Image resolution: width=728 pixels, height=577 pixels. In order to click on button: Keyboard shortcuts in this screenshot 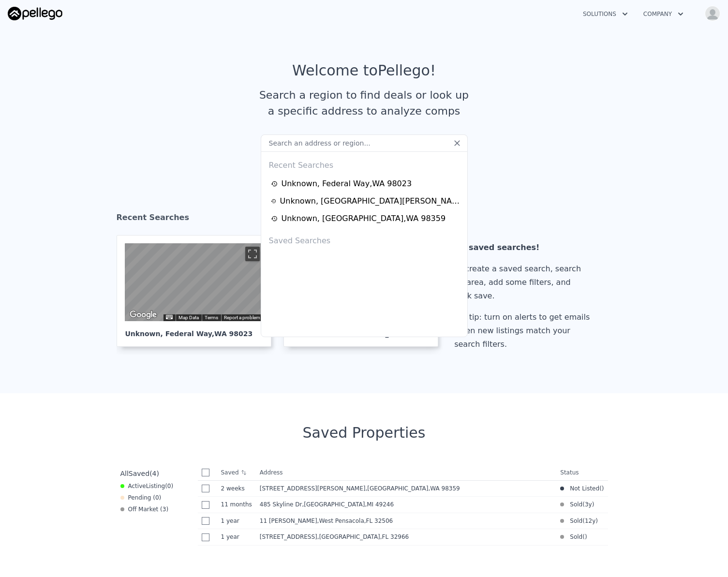, I will do `click(170, 317)`.